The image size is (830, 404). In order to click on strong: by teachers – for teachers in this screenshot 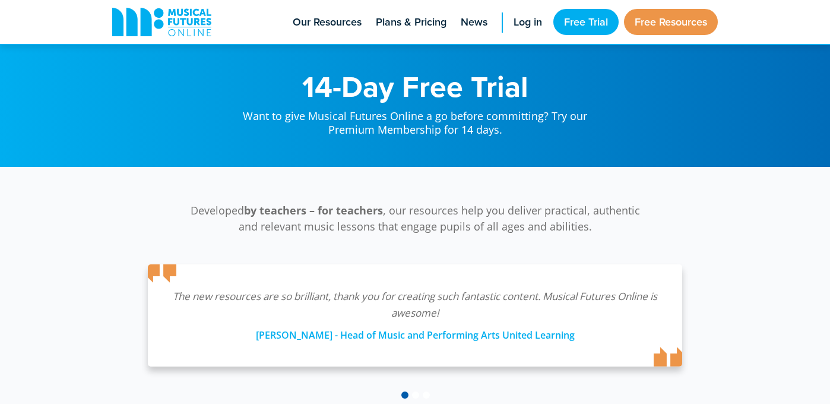, I will do `click(313, 210)`.